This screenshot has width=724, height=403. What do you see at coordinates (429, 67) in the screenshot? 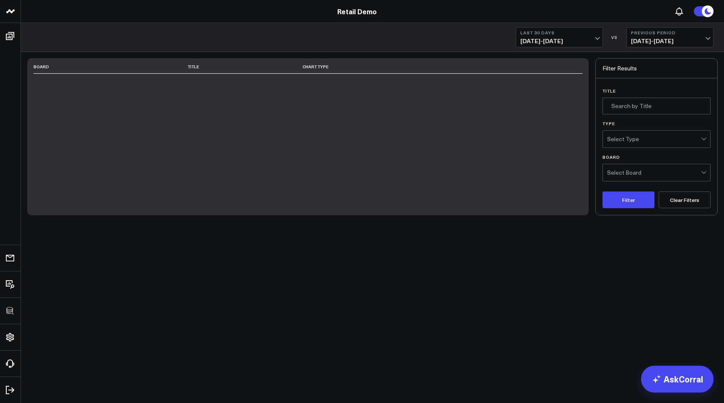
I see `th: Chart Type` at bounding box center [429, 67].